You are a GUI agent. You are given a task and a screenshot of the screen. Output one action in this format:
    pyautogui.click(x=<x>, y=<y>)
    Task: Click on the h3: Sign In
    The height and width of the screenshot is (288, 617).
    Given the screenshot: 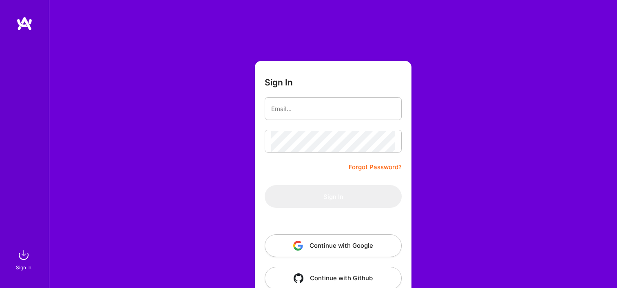 What is the action you would take?
    pyautogui.click(x=278, y=82)
    